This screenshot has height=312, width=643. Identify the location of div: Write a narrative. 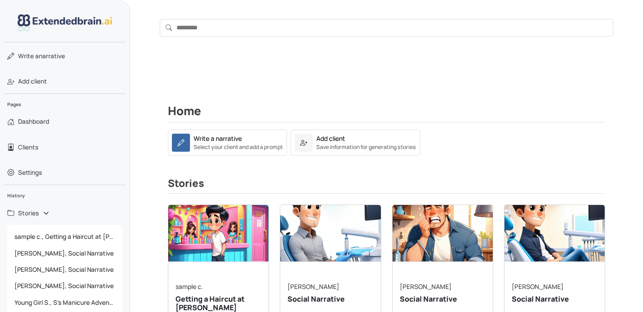
(217, 138).